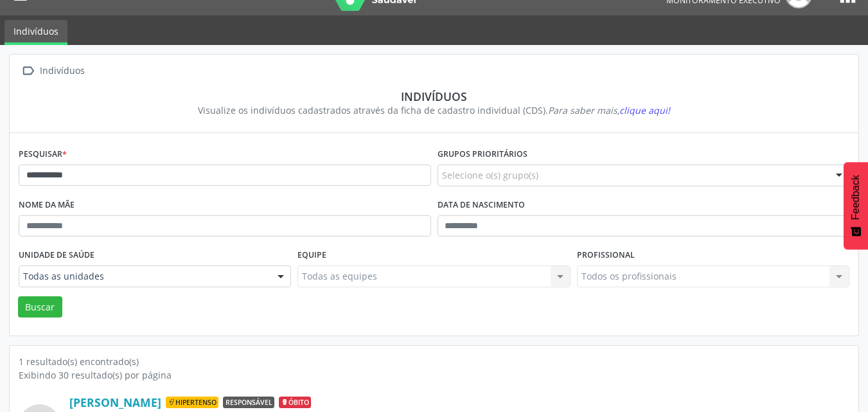  Describe the element at coordinates (483, 154) in the screenshot. I see `label: Grupos prioritários` at that location.